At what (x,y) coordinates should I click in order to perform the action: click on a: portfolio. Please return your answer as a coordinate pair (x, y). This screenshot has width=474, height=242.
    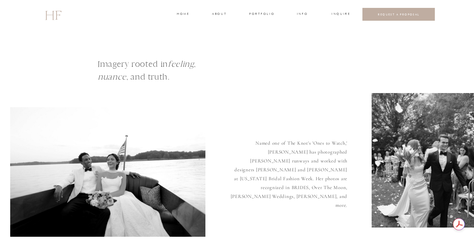
    Looking at the image, I should click on (262, 14).